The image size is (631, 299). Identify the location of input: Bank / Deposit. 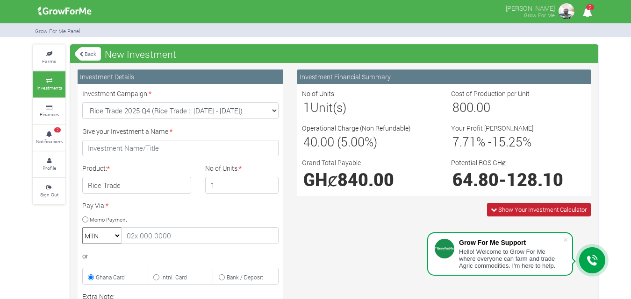
(221, 277).